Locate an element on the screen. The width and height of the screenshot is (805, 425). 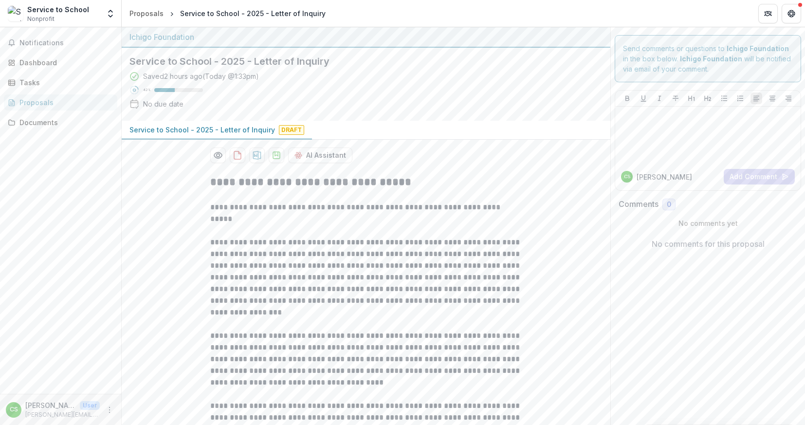
a: Tasks is located at coordinates (60, 82).